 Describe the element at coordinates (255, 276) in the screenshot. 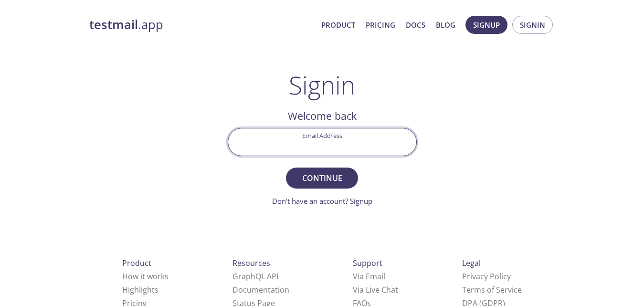

I see `a: GraphQL API` at that location.